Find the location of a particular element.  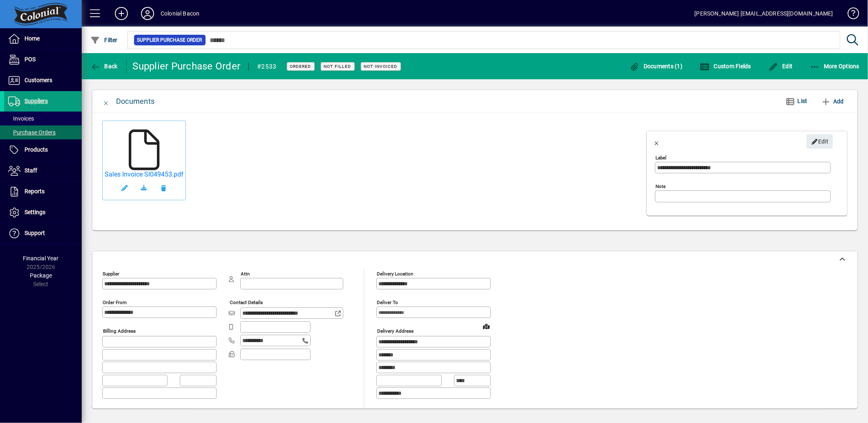

a: Reports is located at coordinates (43, 192).